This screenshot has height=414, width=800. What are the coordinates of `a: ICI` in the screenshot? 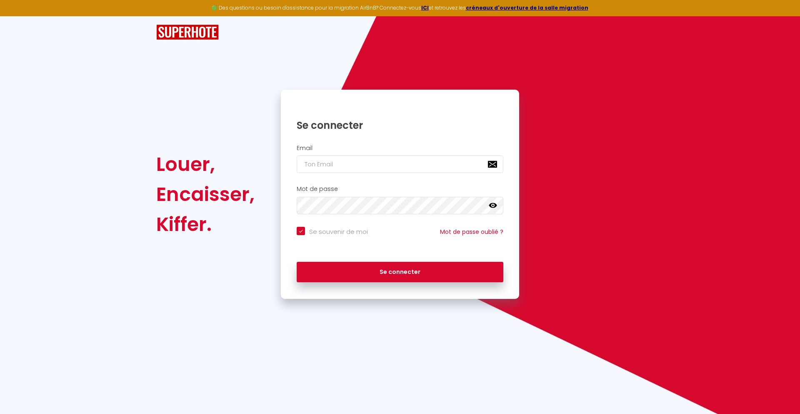 It's located at (425, 8).